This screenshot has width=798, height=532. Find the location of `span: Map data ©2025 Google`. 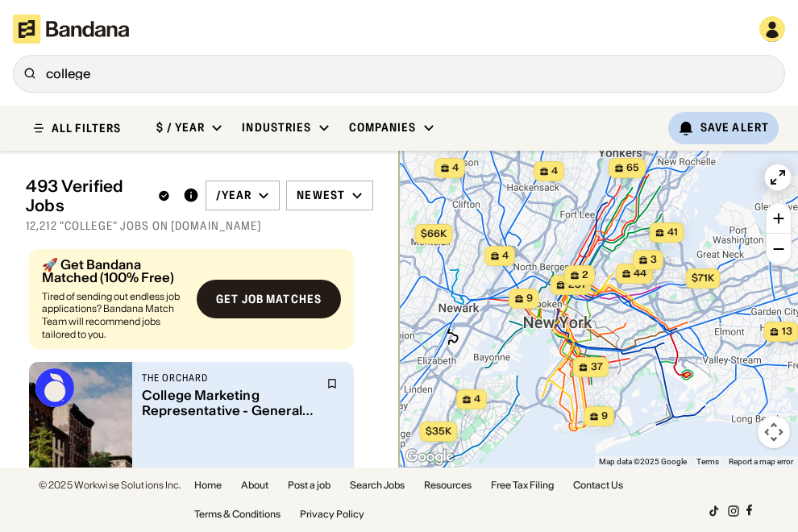

span: Map data ©2025 Google is located at coordinates (643, 461).